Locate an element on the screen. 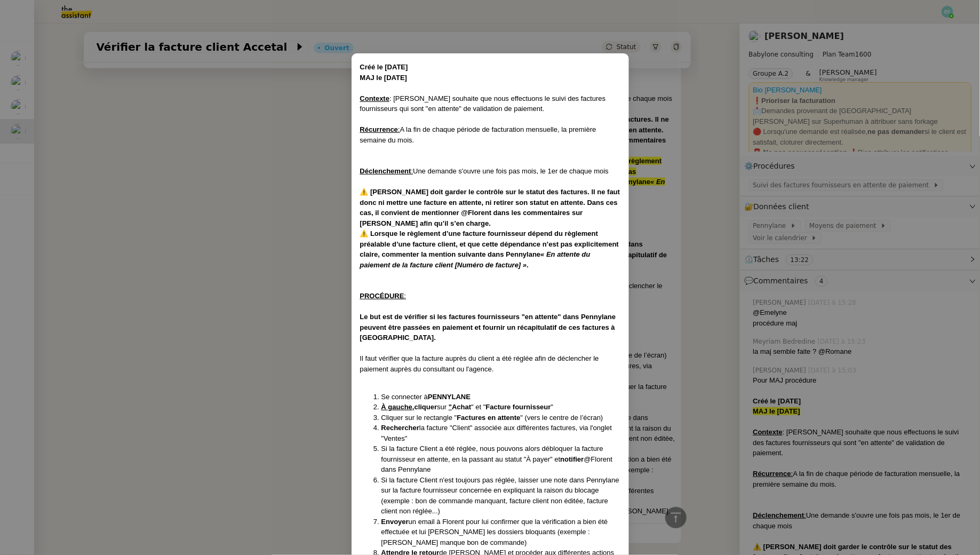  u: Contexte is located at coordinates (375, 98).